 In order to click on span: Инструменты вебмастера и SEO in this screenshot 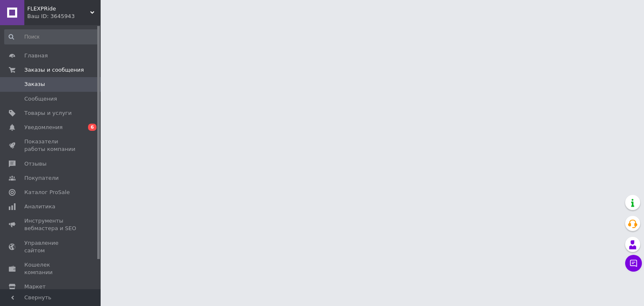, I will do `click(51, 225)`.